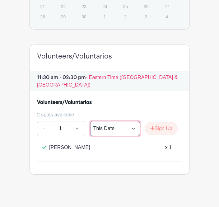 Image resolution: width=219 pixels, height=207 pixels. Describe the element at coordinates (166, 6) in the screenshot. I see `p: 27` at that location.